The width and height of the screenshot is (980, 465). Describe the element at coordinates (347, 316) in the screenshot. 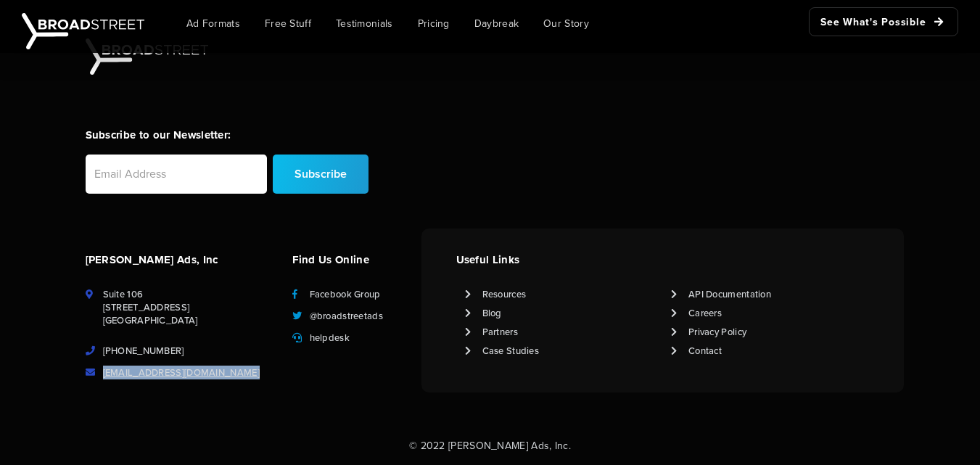

I see `a: @broadstreetads` at that location.